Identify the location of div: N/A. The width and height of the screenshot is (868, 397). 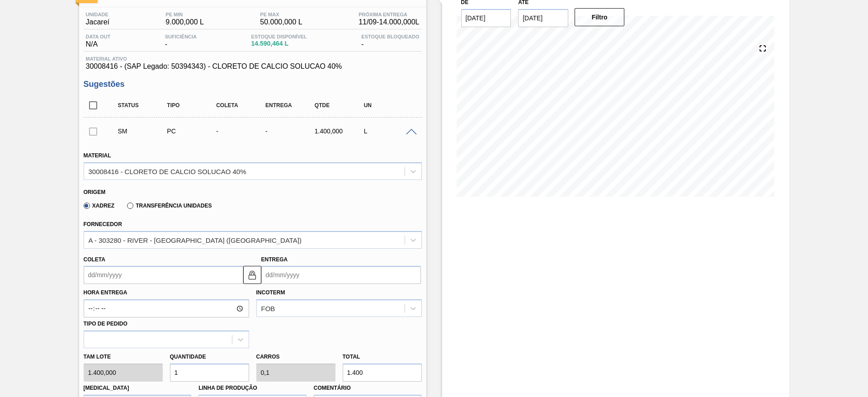
(98, 41).